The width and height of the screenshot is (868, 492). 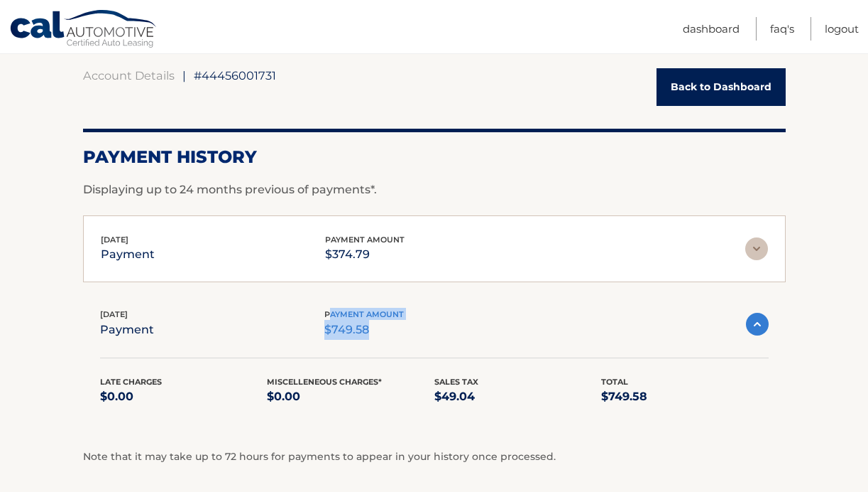 I want to click on a: Logout, so click(x=842, y=29).